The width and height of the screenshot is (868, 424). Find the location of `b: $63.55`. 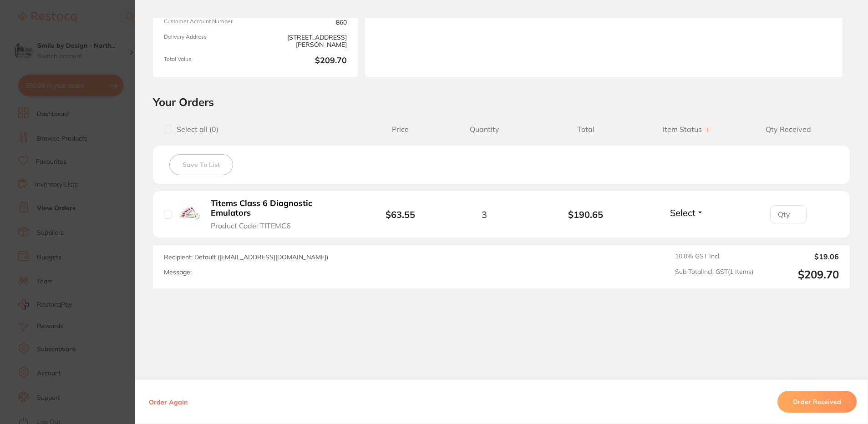

b: $63.55 is located at coordinates (400, 215).